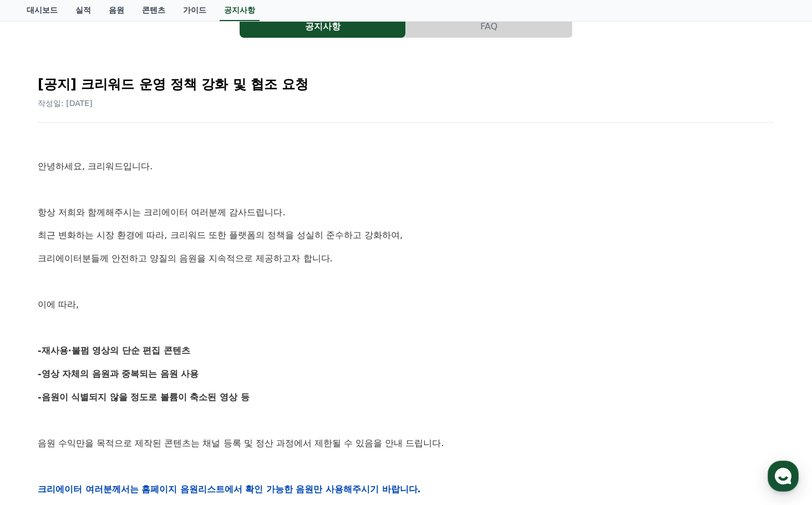 The image size is (812, 505). Describe the element at coordinates (322, 26) in the screenshot. I see `button: 공지사항` at that location.